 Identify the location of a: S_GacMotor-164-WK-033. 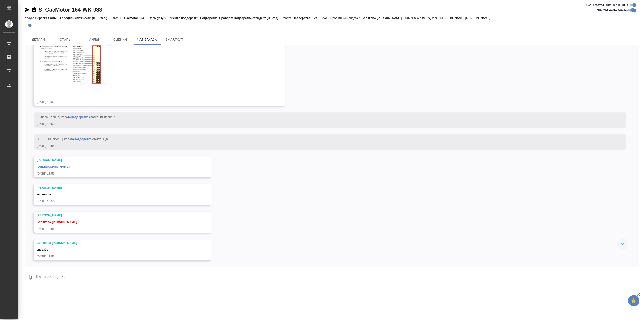
(70, 9).